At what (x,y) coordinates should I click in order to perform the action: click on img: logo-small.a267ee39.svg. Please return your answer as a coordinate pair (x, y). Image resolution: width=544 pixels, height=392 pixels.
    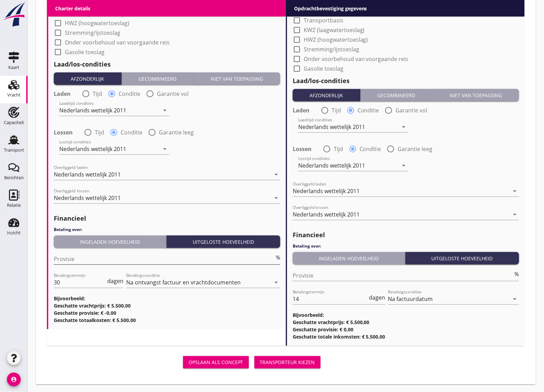
    Looking at the image, I should click on (14, 15).